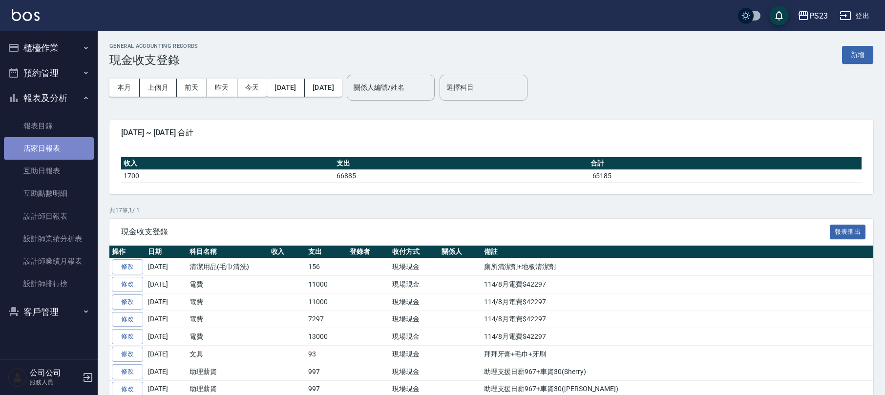  Describe the element at coordinates (154, 60) in the screenshot. I see `h3: 現金收支登錄` at that location.